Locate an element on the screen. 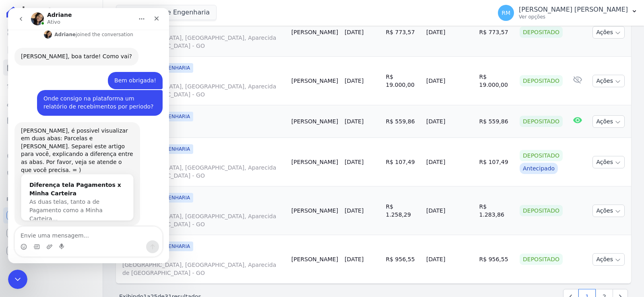 The height and width of the screenshot is (297, 644). a: Lotes is located at coordinates (51, 86).